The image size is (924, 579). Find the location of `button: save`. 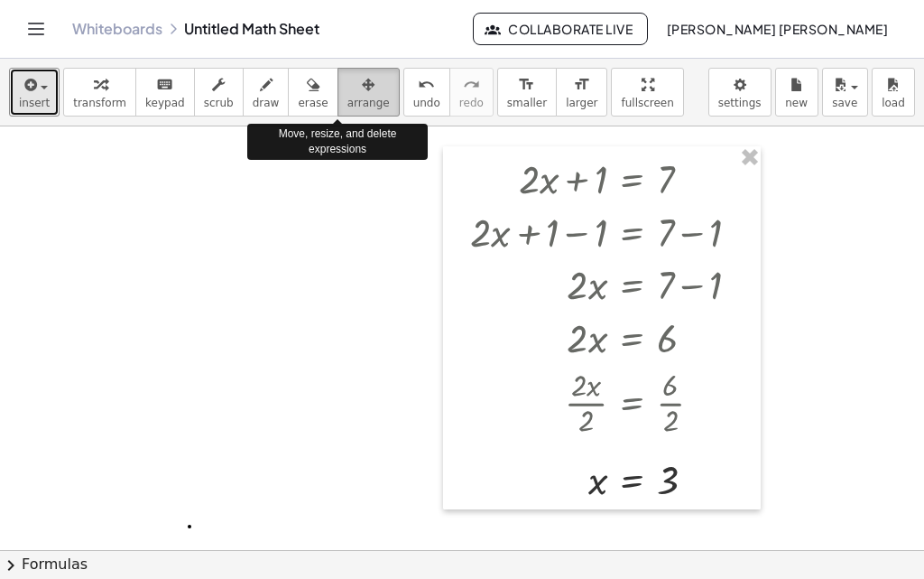

button: save is located at coordinates (844, 92).